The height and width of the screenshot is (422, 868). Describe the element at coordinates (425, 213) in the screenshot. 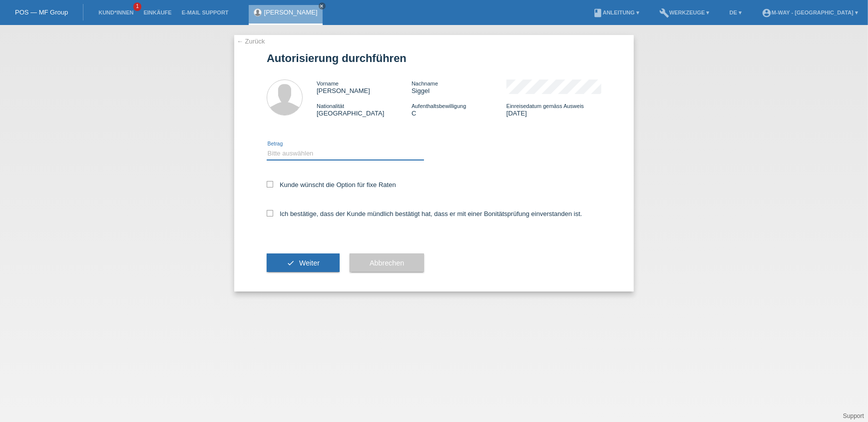

I see `label: Ich bestätige, dass der Kunde mündlich bestätigt hat, dass er mit einer Bonitätsprüfung einversta...` at that location.